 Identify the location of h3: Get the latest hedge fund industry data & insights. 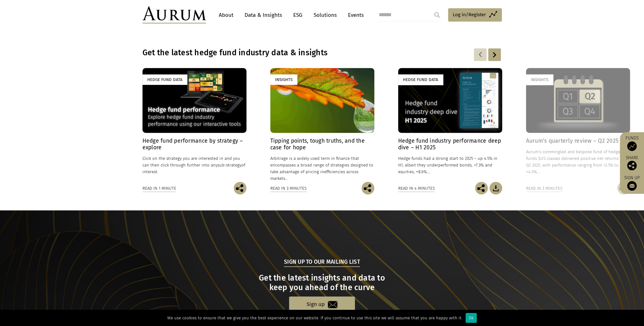
(281, 53).